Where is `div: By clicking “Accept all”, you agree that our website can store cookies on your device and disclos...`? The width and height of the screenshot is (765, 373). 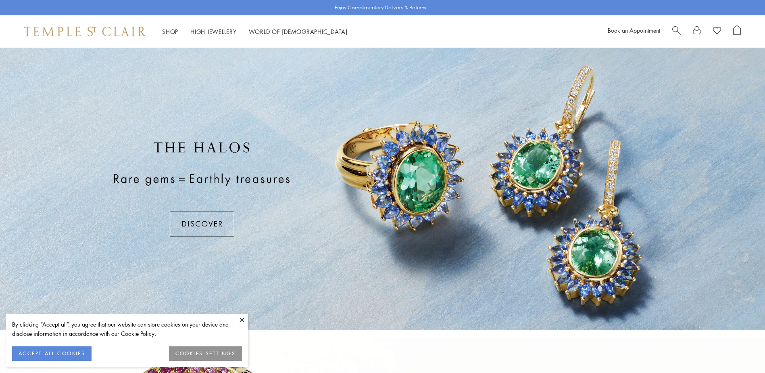 div: By clicking “Accept all”, you agree that our website can store cookies on your device and disclos... is located at coordinates (127, 329).